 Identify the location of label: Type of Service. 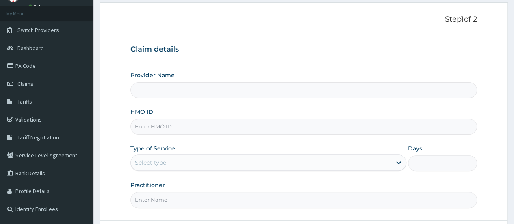
(153, 148).